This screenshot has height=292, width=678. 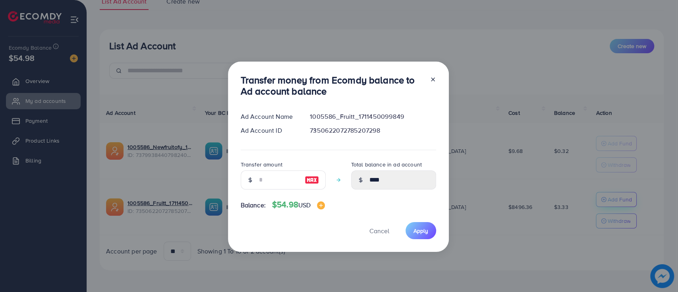 What do you see at coordinates (421, 230) in the screenshot?
I see `button: Apply` at bounding box center [421, 230].